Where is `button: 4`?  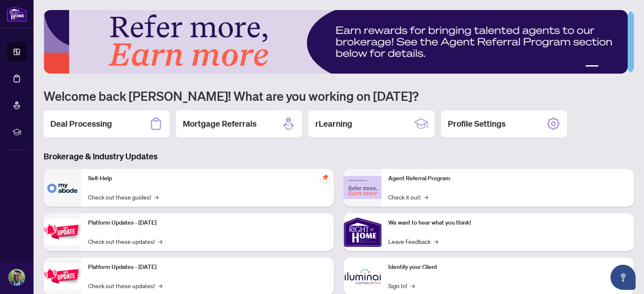 button: 4 is located at coordinates (610, 67).